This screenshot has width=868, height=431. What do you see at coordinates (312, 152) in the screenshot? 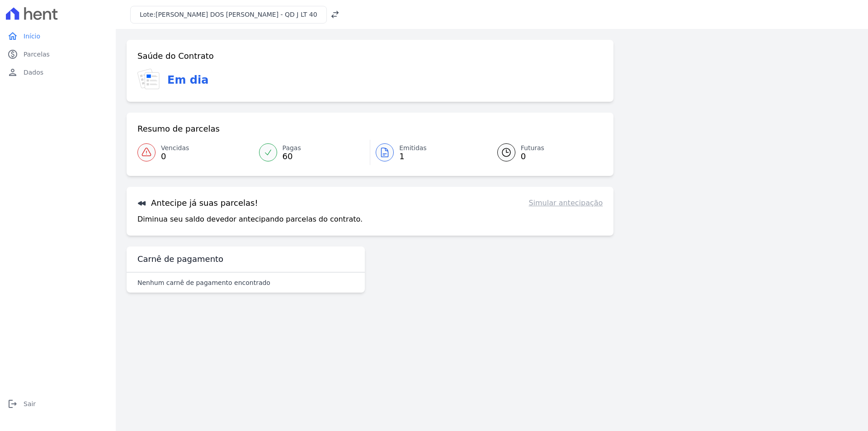
I see `a: Pagas 60` at bounding box center [312, 152].